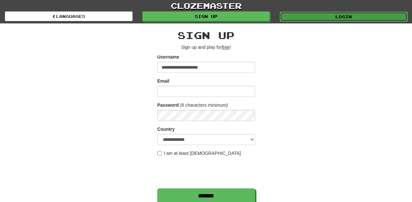  Describe the element at coordinates (168, 105) in the screenshot. I see `label: Password` at that location.